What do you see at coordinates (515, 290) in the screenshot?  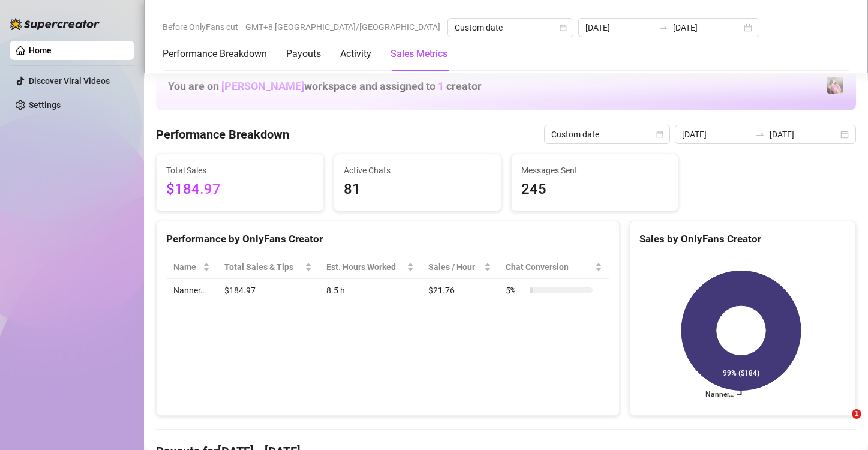 I see `span: 5 %` at bounding box center [515, 290].